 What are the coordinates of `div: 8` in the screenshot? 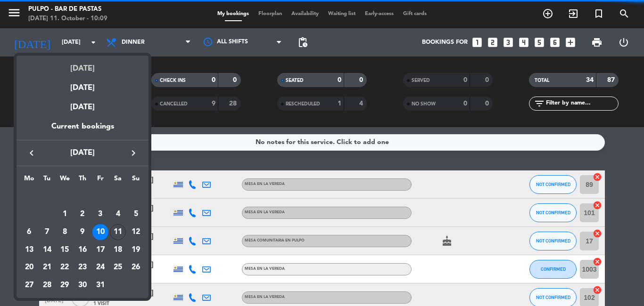 It's located at (65, 232).